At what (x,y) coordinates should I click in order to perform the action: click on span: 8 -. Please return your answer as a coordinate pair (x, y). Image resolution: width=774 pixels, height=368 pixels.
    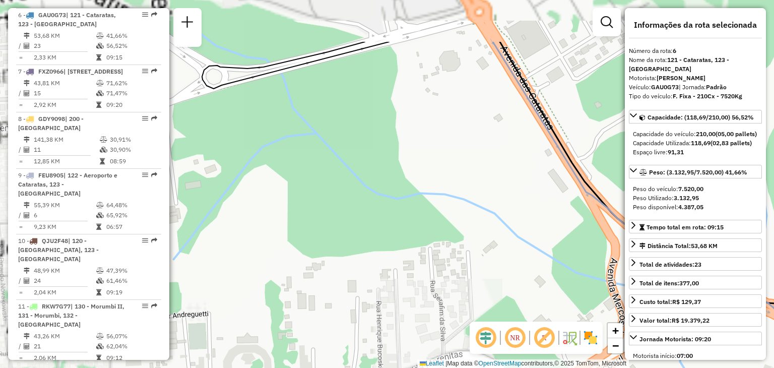
    Looking at the image, I should click on (51, 123).